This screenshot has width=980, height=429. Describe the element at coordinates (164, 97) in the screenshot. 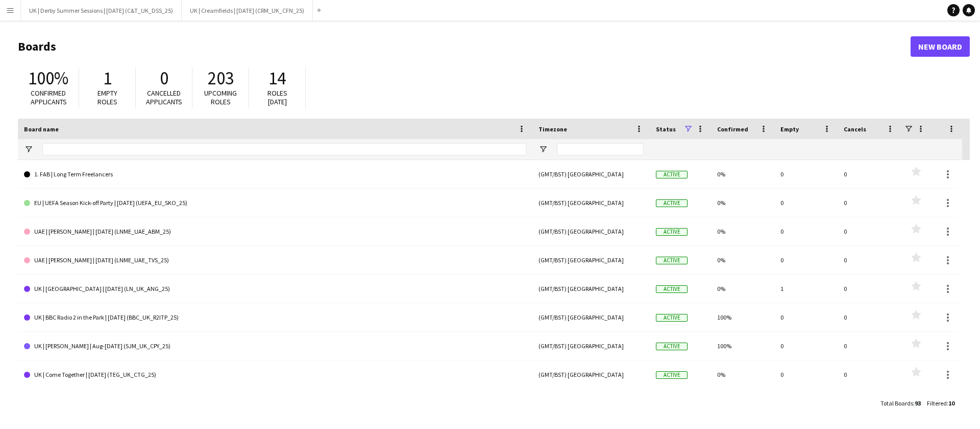

I see `span: Cancelled applicants` at that location.